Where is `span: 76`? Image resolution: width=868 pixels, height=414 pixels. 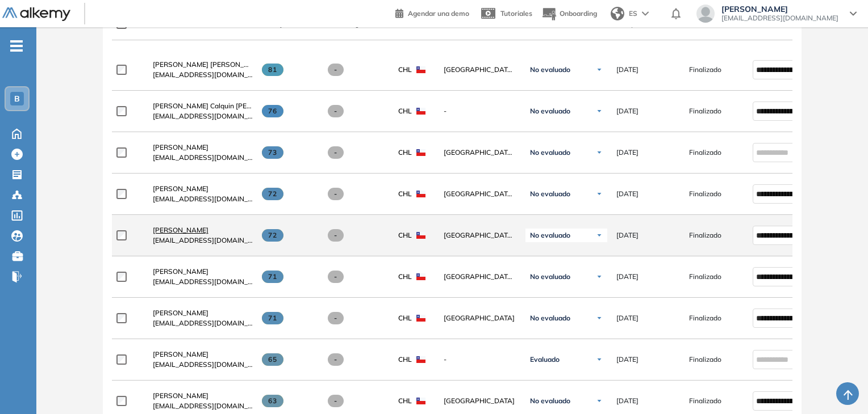 span: 76 is located at coordinates (272, 112).